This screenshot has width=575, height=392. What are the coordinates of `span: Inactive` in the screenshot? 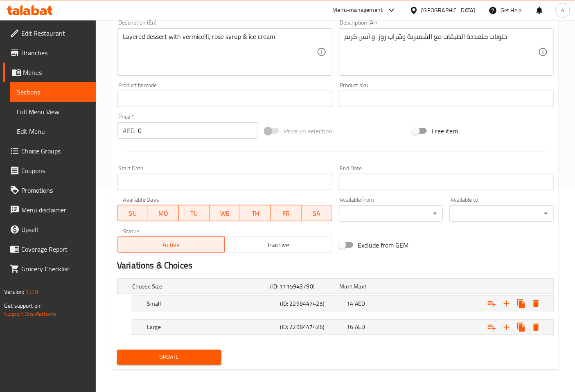 It's located at (278, 245).